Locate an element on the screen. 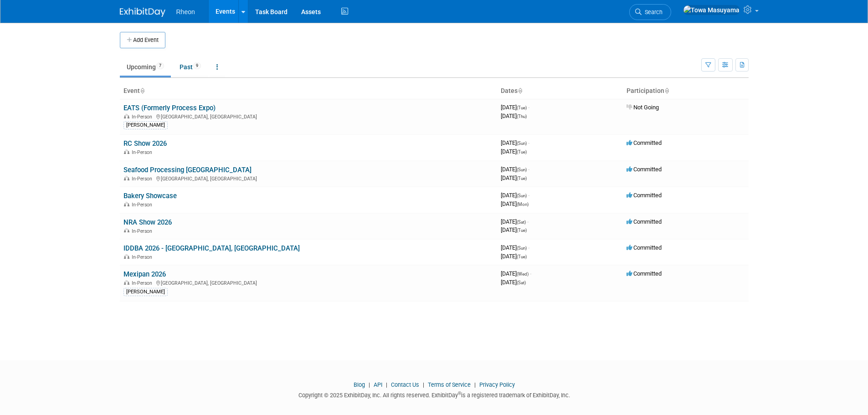 The image size is (868, 415). a: Sort by Event Name is located at coordinates (142, 91).